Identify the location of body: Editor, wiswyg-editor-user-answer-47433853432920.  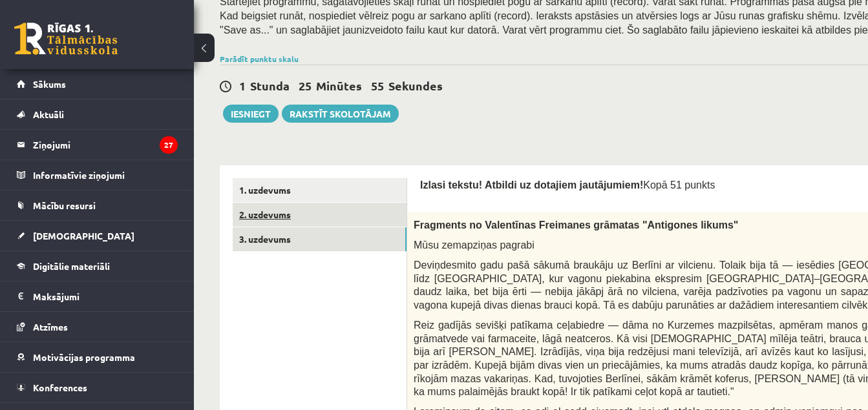
(339, 19).